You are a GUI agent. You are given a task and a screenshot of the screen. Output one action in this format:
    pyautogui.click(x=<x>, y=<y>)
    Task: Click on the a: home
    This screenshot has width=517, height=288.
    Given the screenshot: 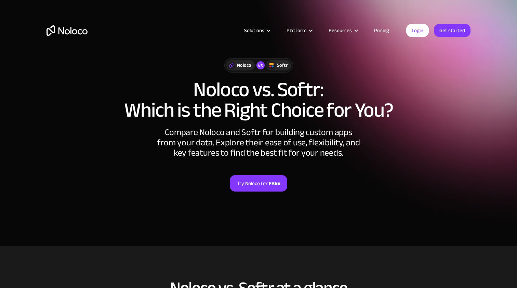 What is the action you would take?
    pyautogui.click(x=67, y=30)
    